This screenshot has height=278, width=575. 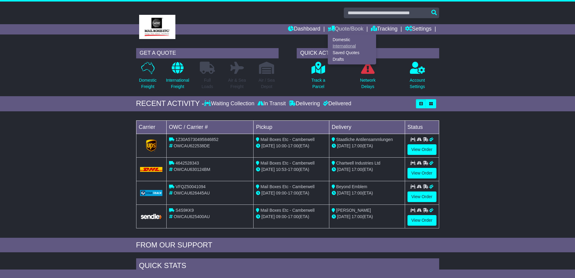 I want to click on p: International Freight, so click(x=178, y=83).